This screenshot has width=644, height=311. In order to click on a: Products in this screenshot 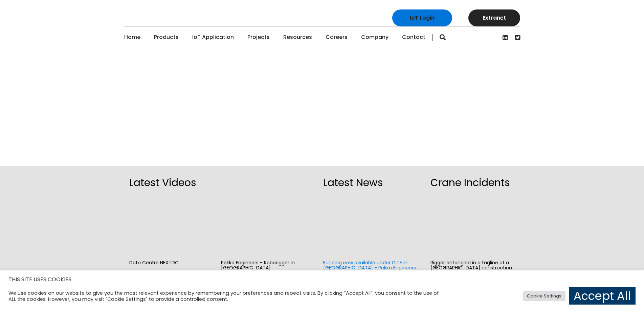, I will do `click(166, 37)`.